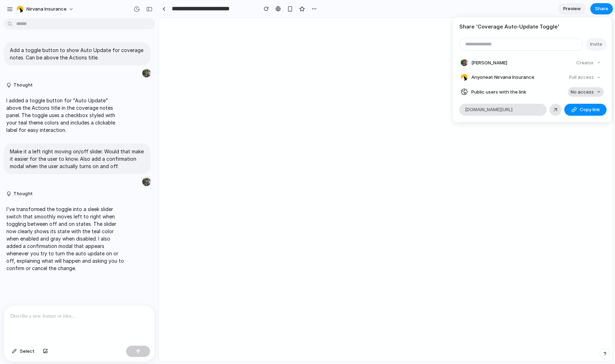  Describe the element at coordinates (582, 92) in the screenshot. I see `span: No access` at that location.